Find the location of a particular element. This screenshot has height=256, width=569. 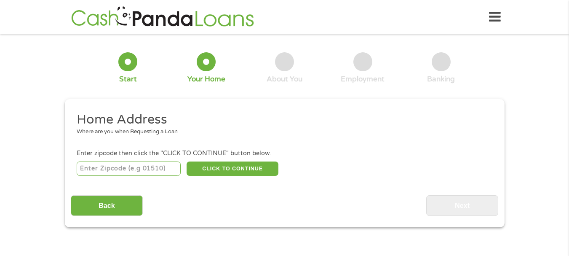

h2: Home Address is located at coordinates (281, 120).